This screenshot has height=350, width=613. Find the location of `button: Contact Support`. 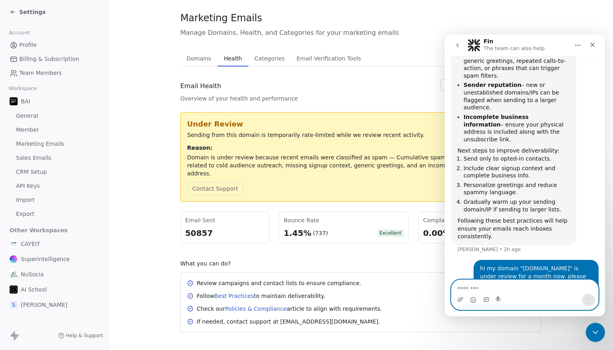

button: Contact Support is located at coordinates (215, 189).